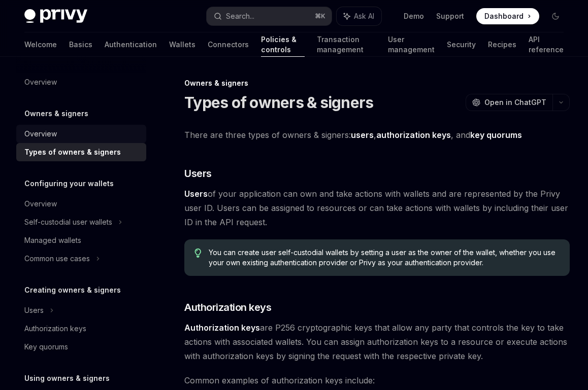 This screenshot has height=390, width=588. Describe the element at coordinates (377, 342) in the screenshot. I see `span: are P256 cryptographic keys that allow any party that controls the key to take actions with assoc...` at that location.